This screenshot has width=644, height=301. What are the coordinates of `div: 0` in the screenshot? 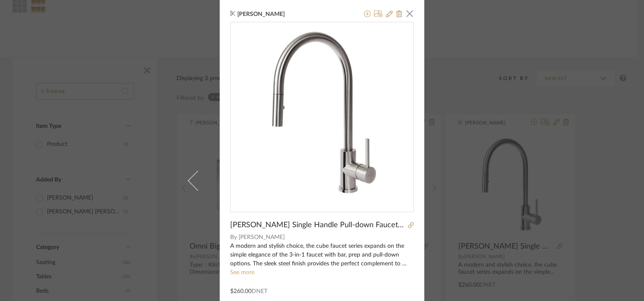 It's located at (322, 113).